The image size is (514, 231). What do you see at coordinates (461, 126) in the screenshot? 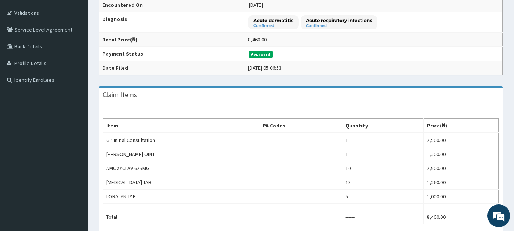
I see `th: Price(₦)` at bounding box center [461, 126].